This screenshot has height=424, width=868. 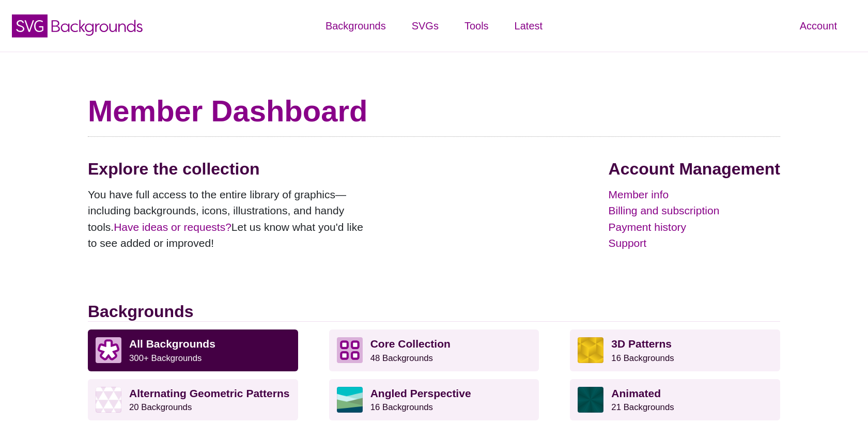 What do you see at coordinates (209, 392) in the screenshot?
I see `strong: Alternating Geometric Patterns` at bounding box center [209, 392].